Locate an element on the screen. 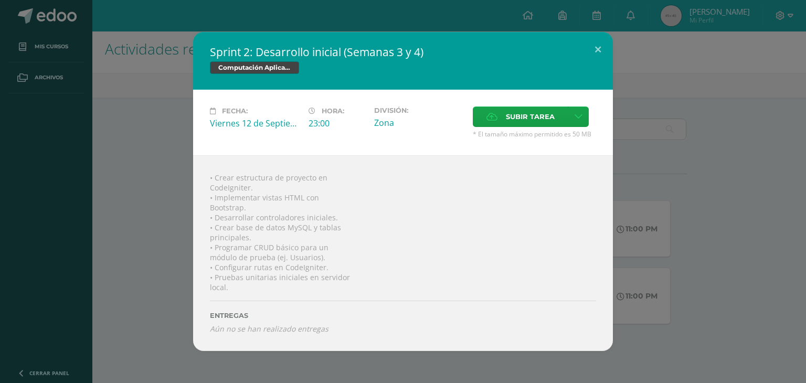  div: Zona is located at coordinates (419, 123).